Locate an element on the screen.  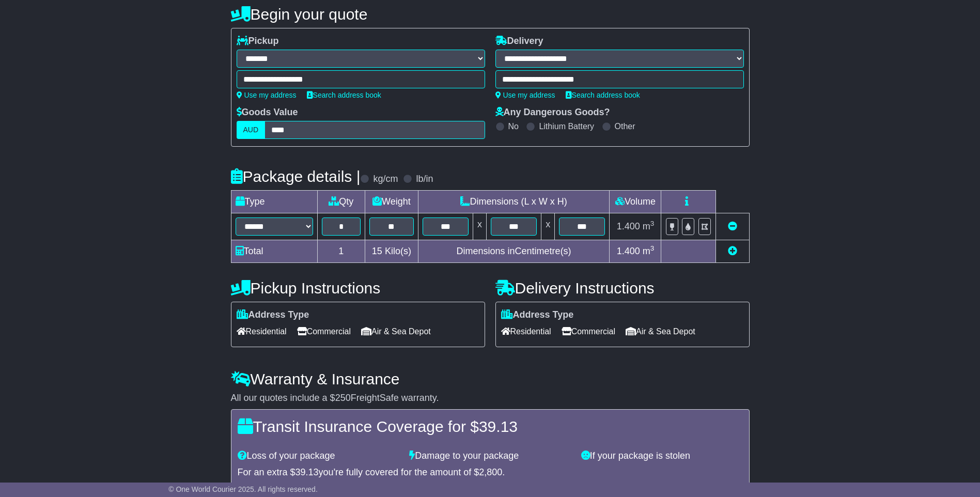
span: 2,800 is located at coordinates (490, 472).